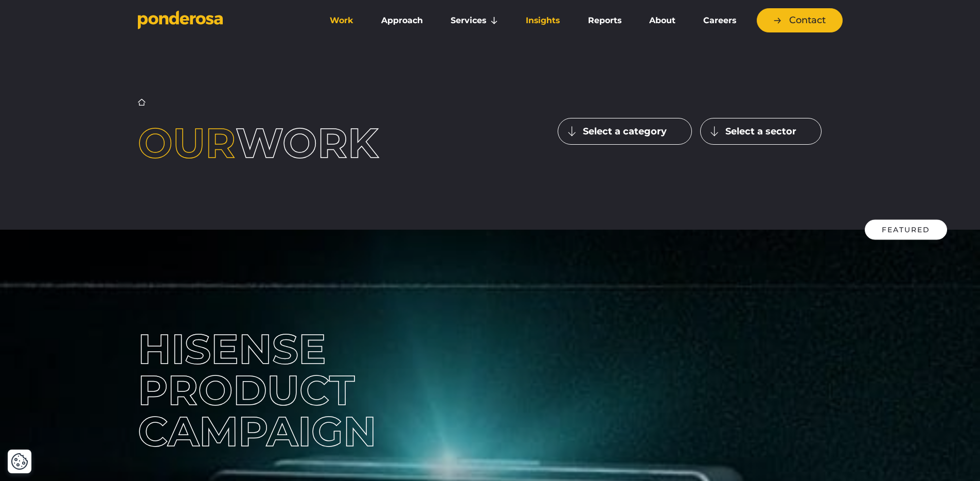  I want to click on button: Cookie Settings, so click(19, 461).